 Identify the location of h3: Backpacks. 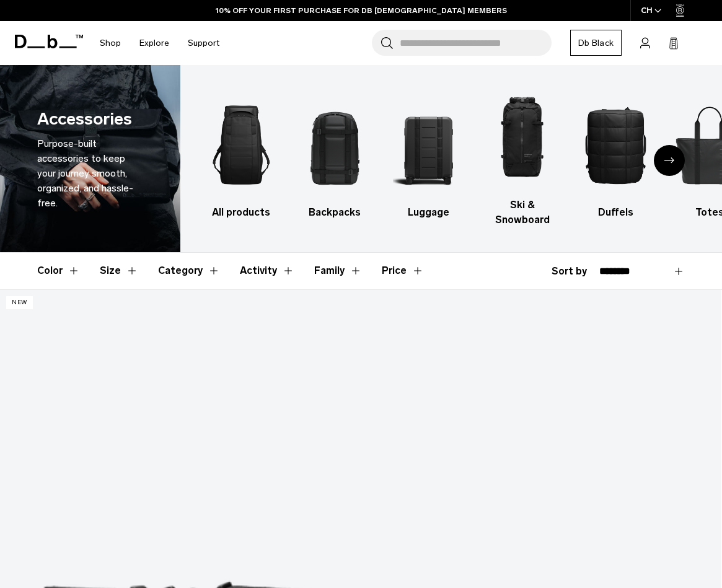
(334, 213).